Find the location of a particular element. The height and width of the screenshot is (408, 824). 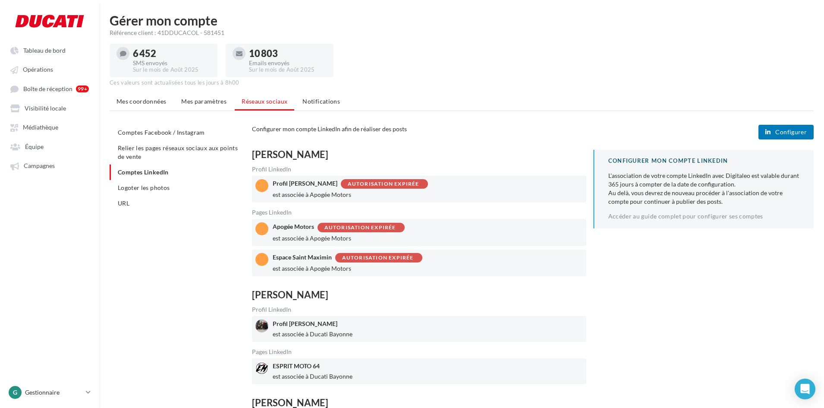

h1: Gérer mon compte is located at coordinates (462, 20).